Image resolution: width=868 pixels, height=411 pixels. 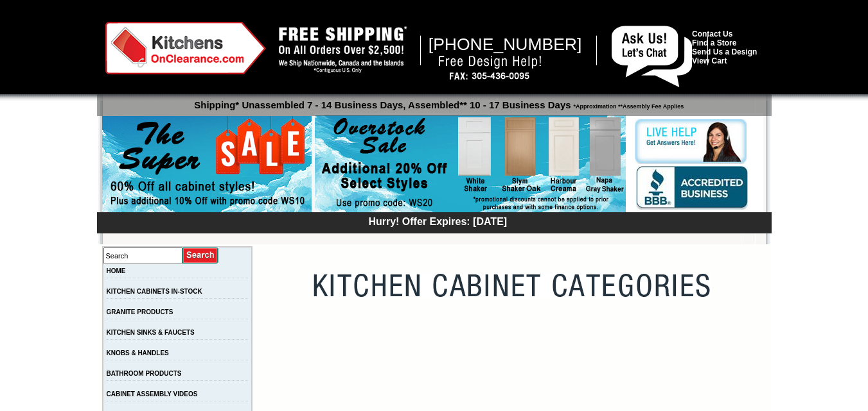 What do you see at coordinates (144, 374) in the screenshot?
I see `a: BATHROOM PRODUCTS` at bounding box center [144, 374].